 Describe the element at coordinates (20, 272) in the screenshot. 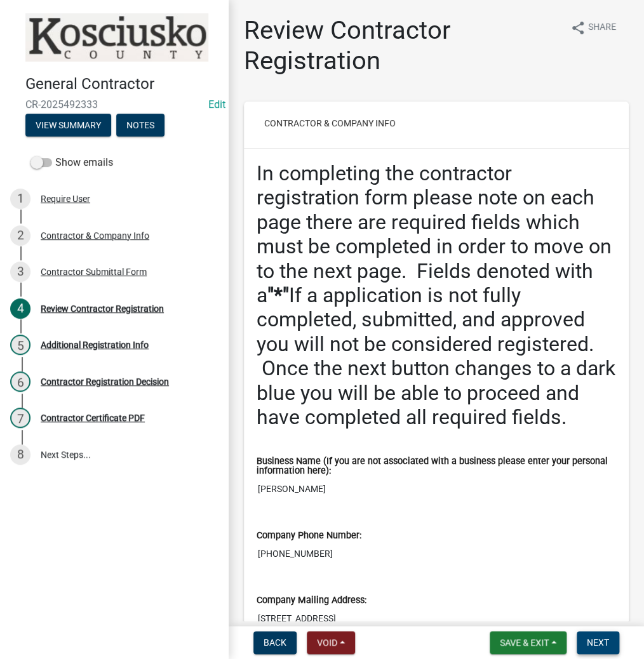

I see `div: 3` at that location.